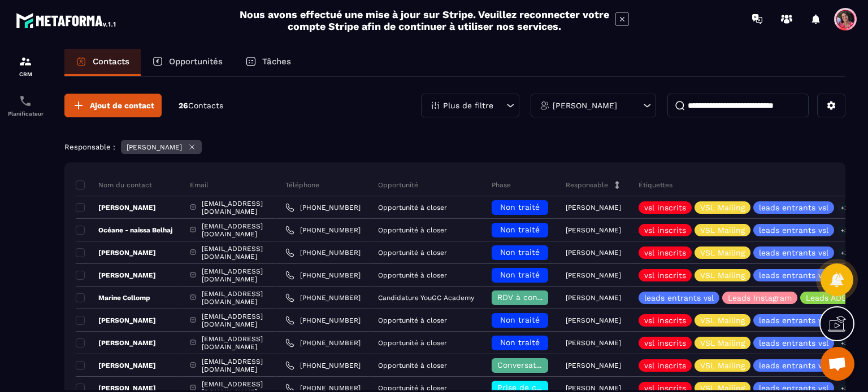  What do you see at coordinates (26, 101) in the screenshot?
I see `img: scheduler` at bounding box center [26, 101].